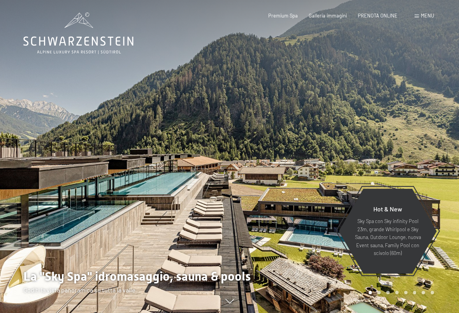 The image size is (459, 313). Describe the element at coordinates (388, 231) in the screenshot. I see `a: Hot & New Sky Spa con Sky infinity Pool 23m, grande Whirlpool e Sky Sauna, Outdoor Lounge, nuova ...` at that location.